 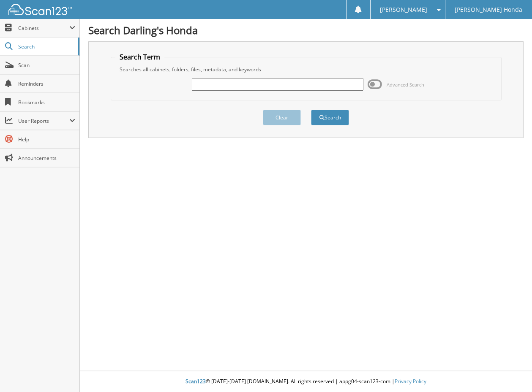 I want to click on span: Help, so click(x=47, y=139).